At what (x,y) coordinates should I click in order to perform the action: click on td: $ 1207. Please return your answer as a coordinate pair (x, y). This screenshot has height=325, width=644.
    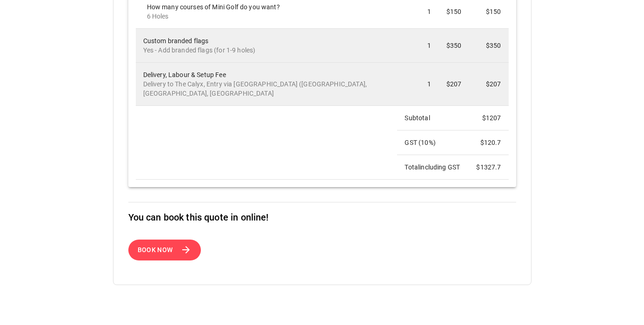
    Looking at the image, I should click on (488, 118).